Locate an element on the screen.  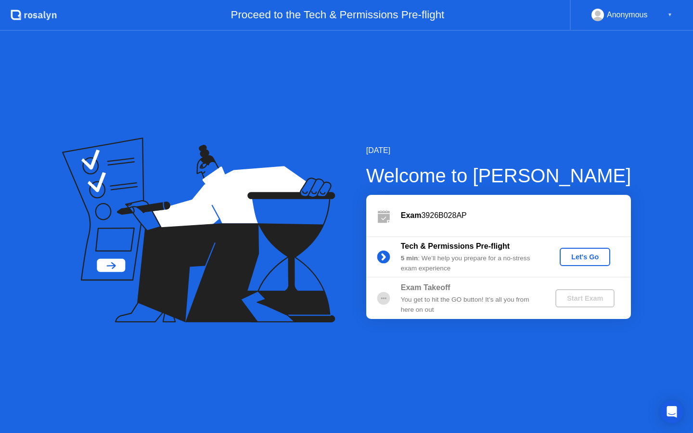
b: Exam Takeoff is located at coordinates (425, 287).